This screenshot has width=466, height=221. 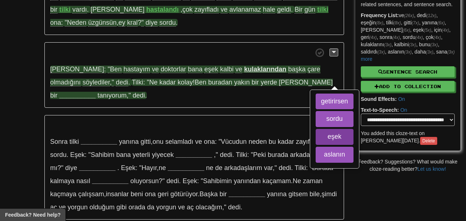 What do you see at coordinates (75, 23) in the screenshot?
I see `span: "Neden` at bounding box center [75, 23].